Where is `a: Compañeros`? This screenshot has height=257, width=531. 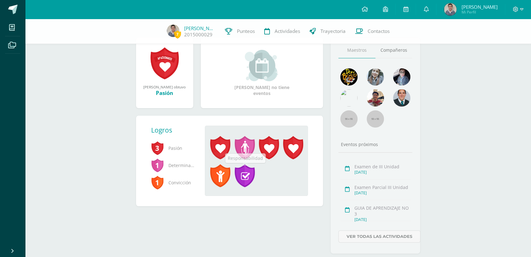 a: Compañeros is located at coordinates (394, 50).